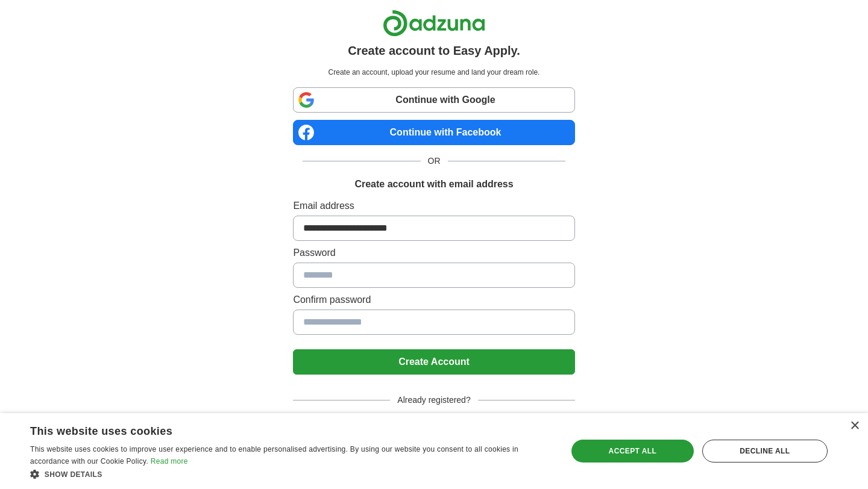  Describe the element at coordinates (73, 475) in the screenshot. I see `span: Show details` at that location.